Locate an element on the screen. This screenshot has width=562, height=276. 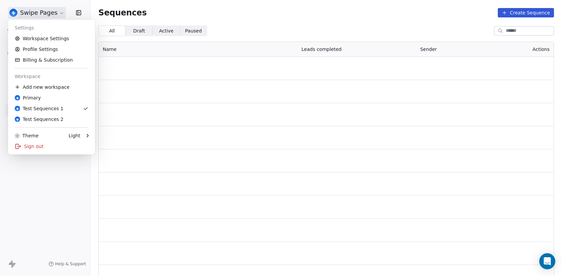
div: Add new workspace is located at coordinates (52, 87).